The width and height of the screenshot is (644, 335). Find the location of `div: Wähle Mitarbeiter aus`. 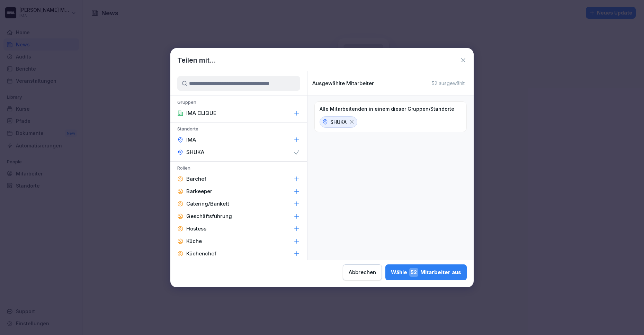

div: Wähle Mitarbeiter aus is located at coordinates (425, 273).